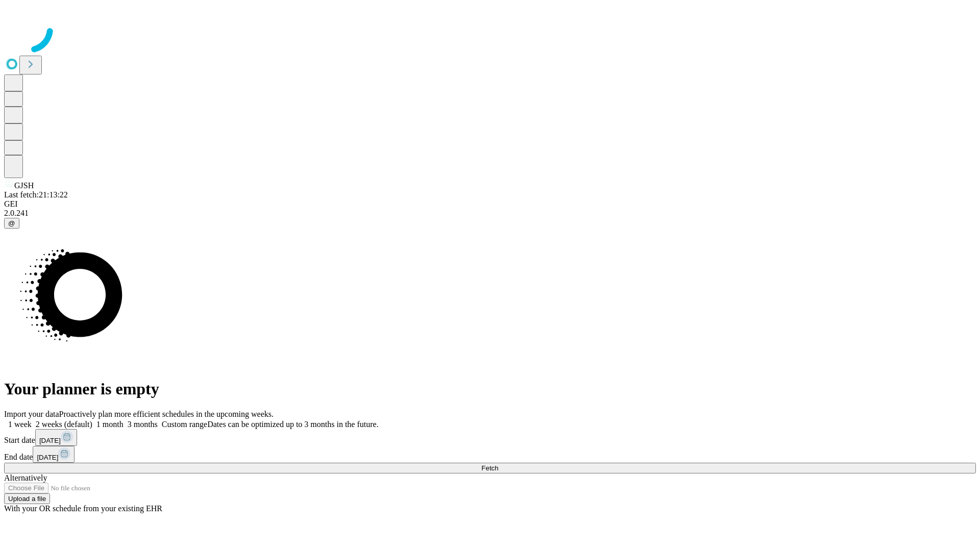 The width and height of the screenshot is (980, 551). Describe the element at coordinates (142, 424) in the screenshot. I see `span: 3 months` at that location.